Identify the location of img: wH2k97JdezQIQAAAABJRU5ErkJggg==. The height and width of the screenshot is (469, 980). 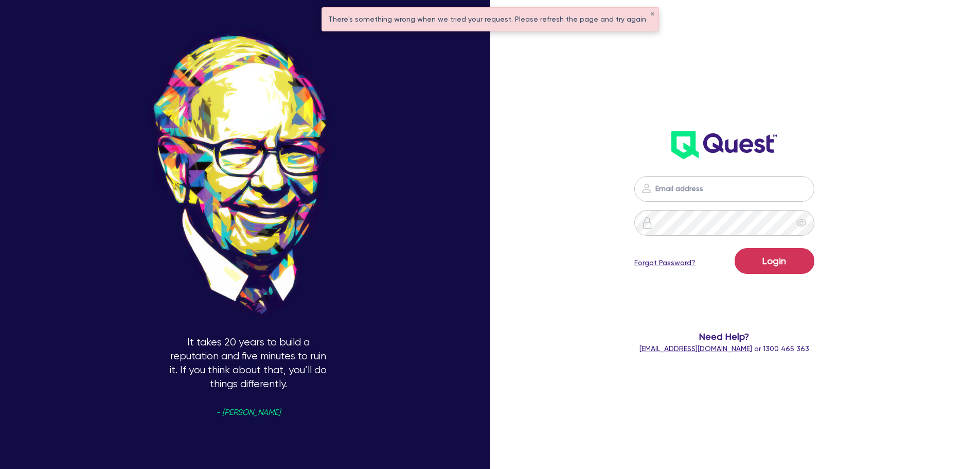
(724, 145).